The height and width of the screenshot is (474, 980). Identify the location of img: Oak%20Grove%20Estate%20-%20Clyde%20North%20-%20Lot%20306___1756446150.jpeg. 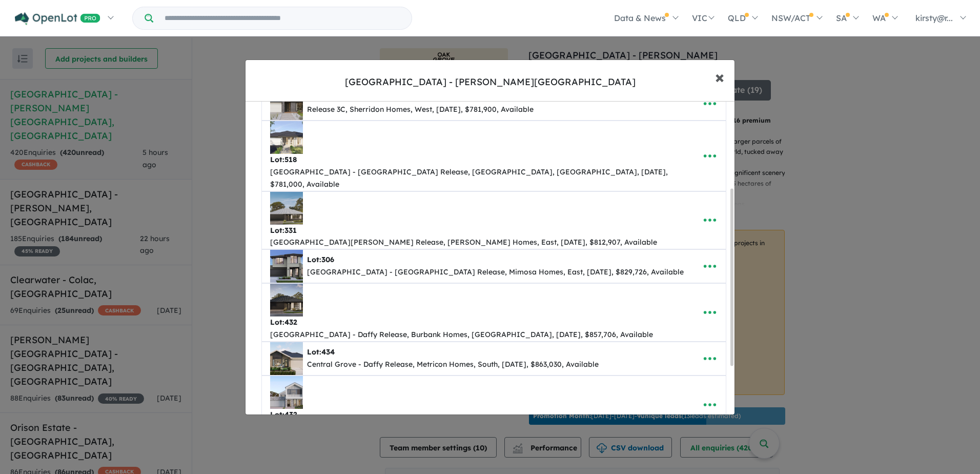
(287, 266).